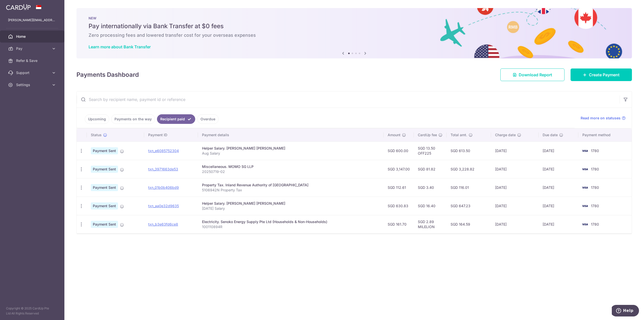 The image size is (644, 320). What do you see at coordinates (398, 187) in the screenshot?
I see `td: SGD 112.61` at bounding box center [398, 187].